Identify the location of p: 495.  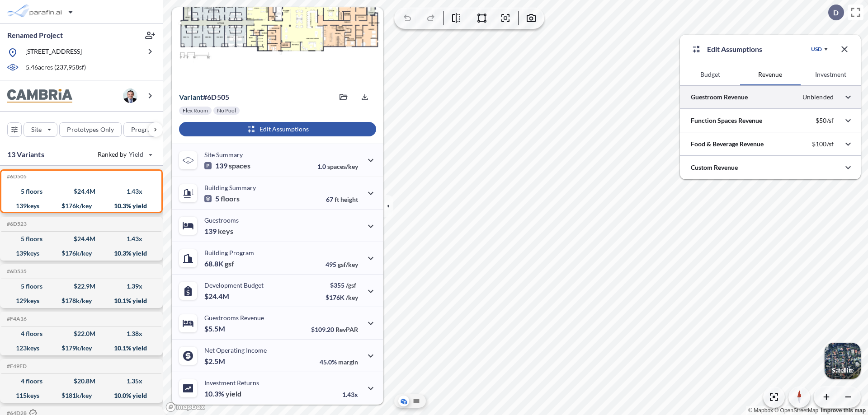
(342, 265).